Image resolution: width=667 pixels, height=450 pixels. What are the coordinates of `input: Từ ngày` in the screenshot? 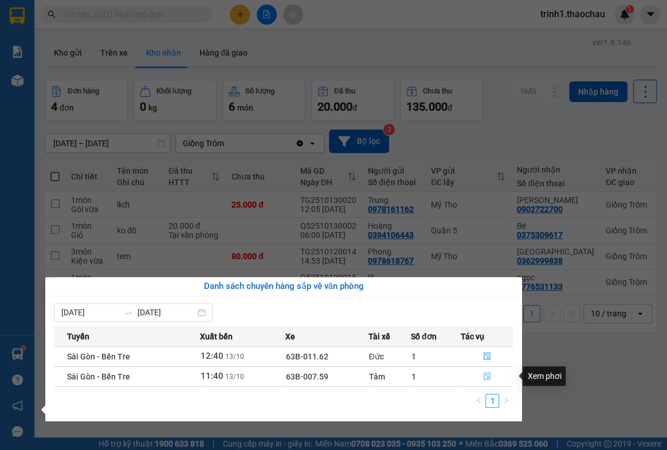 It's located at (90, 312).